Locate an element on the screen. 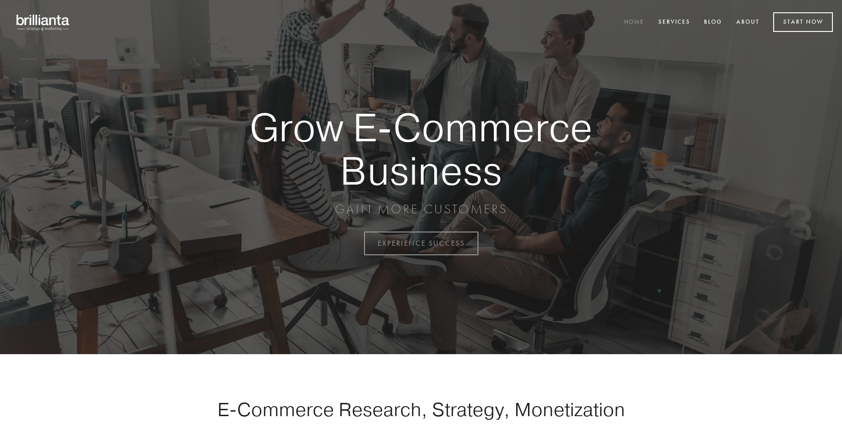 The height and width of the screenshot is (428, 842). a: Services is located at coordinates (674, 22).